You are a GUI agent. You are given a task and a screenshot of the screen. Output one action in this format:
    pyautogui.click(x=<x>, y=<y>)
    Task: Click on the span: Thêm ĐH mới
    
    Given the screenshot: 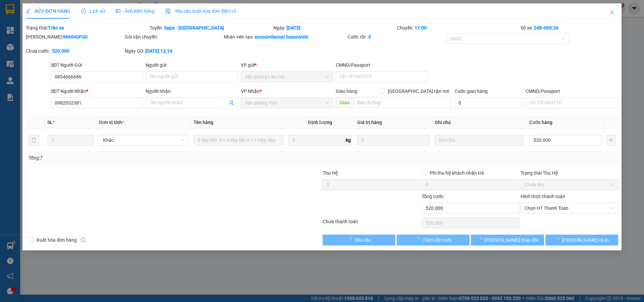 What is the action you would take?
    pyautogui.click(x=437, y=240)
    